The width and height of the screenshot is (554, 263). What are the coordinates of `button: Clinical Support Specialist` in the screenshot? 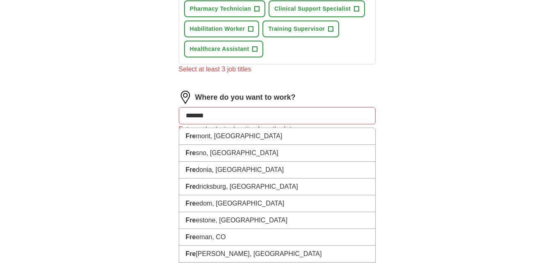 It's located at (317, 9).